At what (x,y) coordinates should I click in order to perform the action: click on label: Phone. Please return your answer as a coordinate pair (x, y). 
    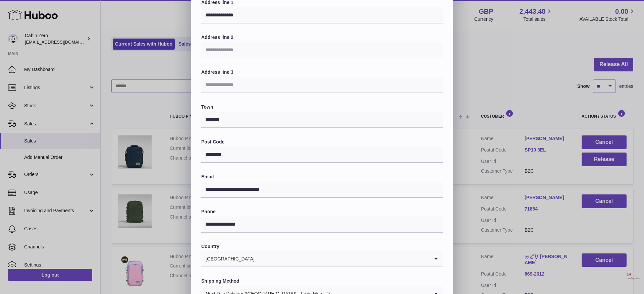
    Looking at the image, I should click on (322, 212).